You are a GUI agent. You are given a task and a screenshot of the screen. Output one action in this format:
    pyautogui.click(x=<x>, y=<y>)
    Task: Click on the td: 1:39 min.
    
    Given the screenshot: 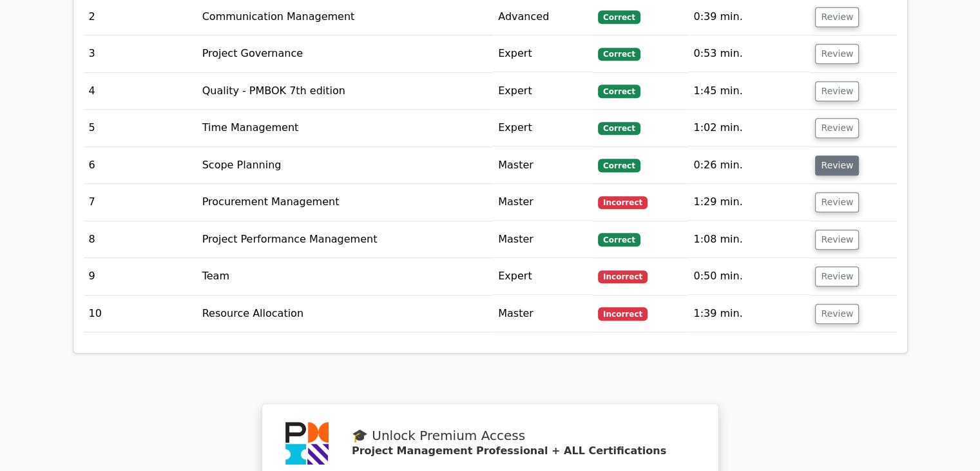 What is the action you would take?
    pyautogui.click(x=749, y=314)
    